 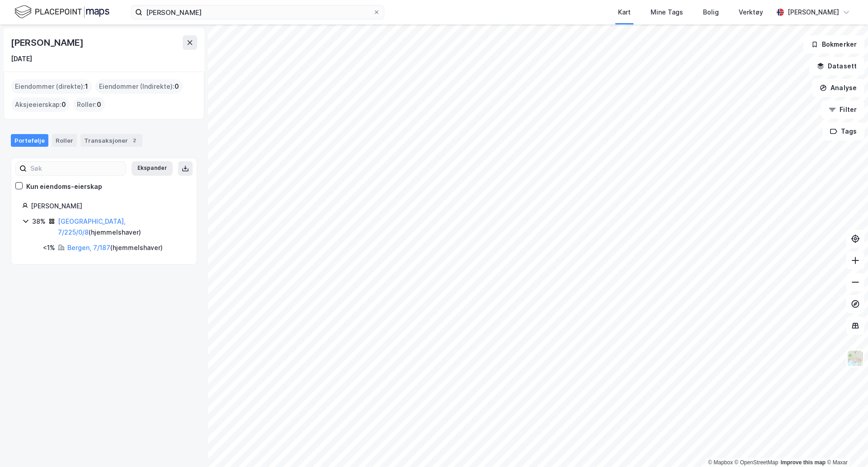 I want to click on div: Eiendommer (direkte) :, so click(x=52, y=87).